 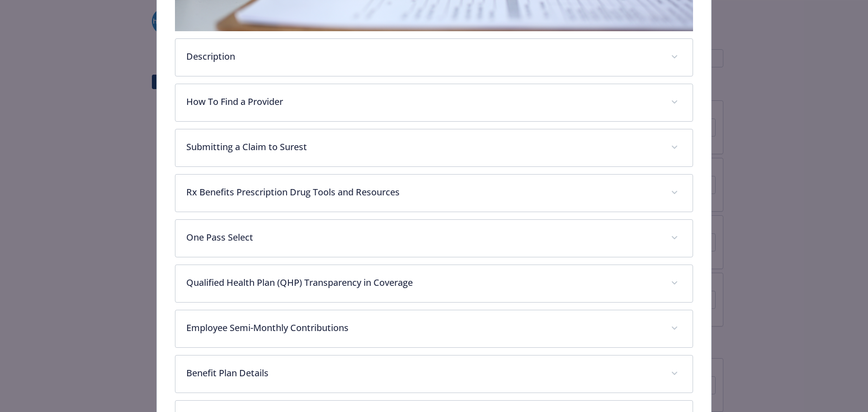 What do you see at coordinates (434, 148) in the screenshot?
I see `div: Submitting a Claim to Surest` at bounding box center [434, 148].